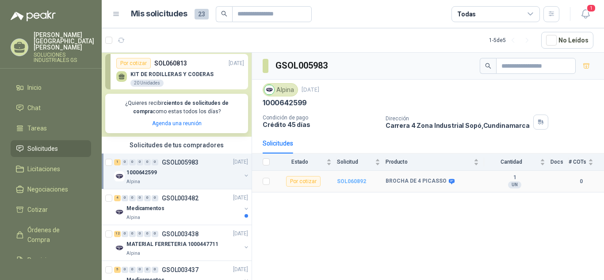  What do you see at coordinates (591, 8) in the screenshot?
I see `span: 1` at bounding box center [591, 8].